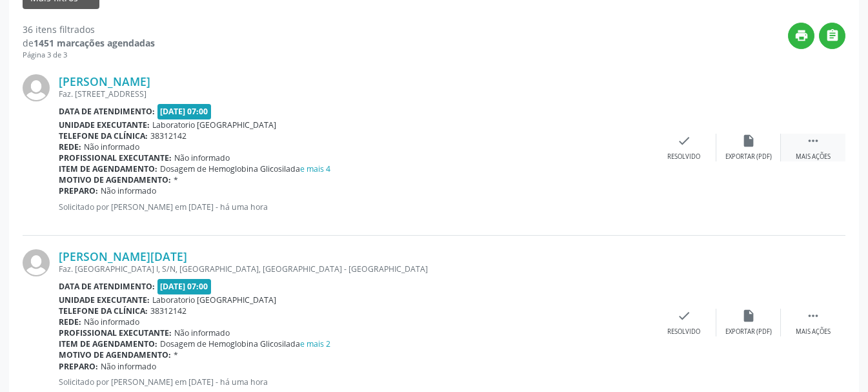 This screenshot has height=392, width=868. Describe the element at coordinates (315, 168) in the screenshot. I see `a: e mais 4` at that location.